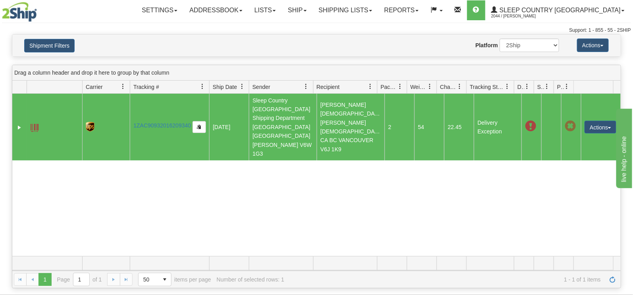 Image resolution: width=633 pixels, height=295 pixels. What do you see at coordinates (225, 87) in the screenshot?
I see `span: Ship Date` at bounding box center [225, 87].